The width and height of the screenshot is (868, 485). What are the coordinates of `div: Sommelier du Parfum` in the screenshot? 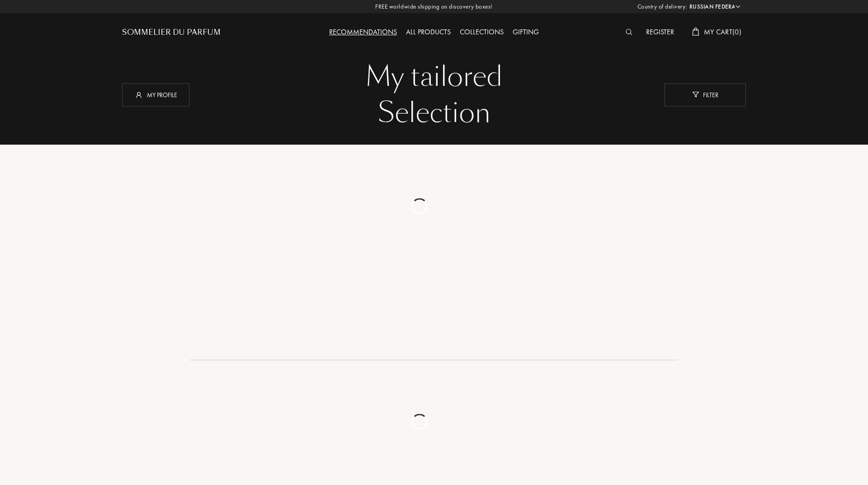 It's located at (171, 33).